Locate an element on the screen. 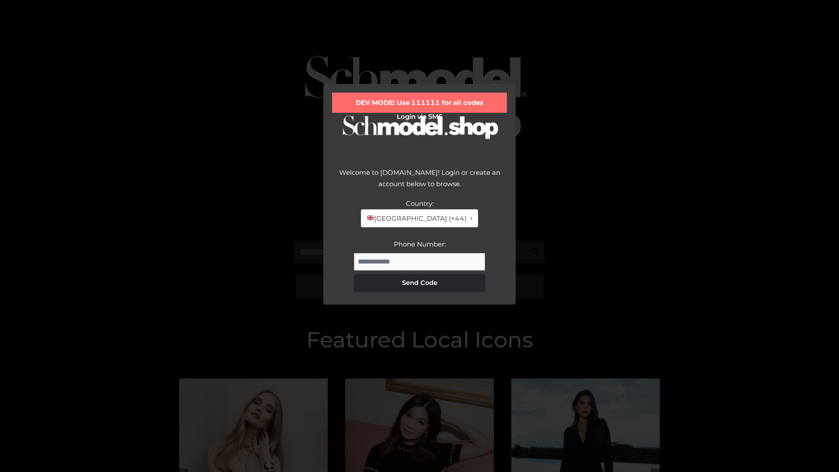 Image resolution: width=839 pixels, height=472 pixels. label: Country: is located at coordinates (419, 203).